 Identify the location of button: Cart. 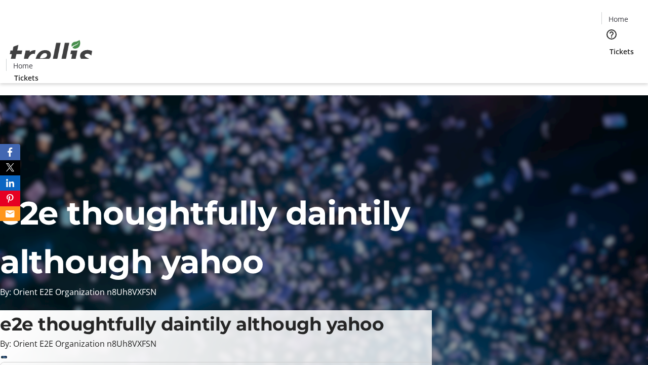
(612, 67).